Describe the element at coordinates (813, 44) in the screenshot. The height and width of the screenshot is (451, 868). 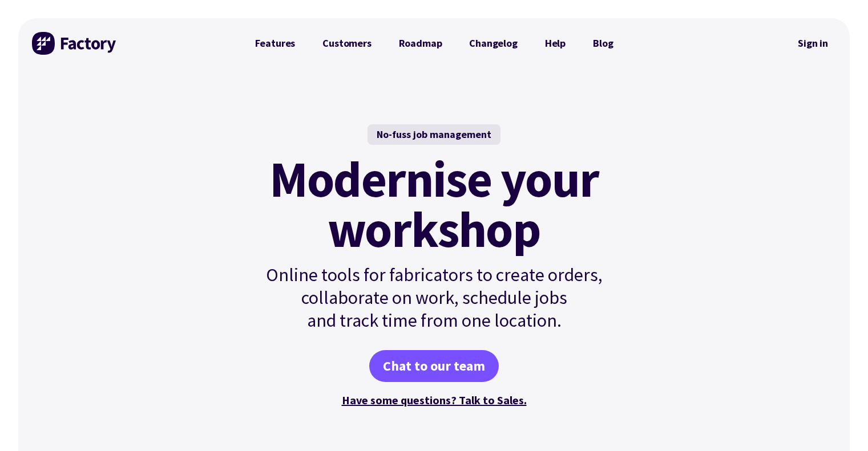
I see `nav: Secondary Navigation` at that location.